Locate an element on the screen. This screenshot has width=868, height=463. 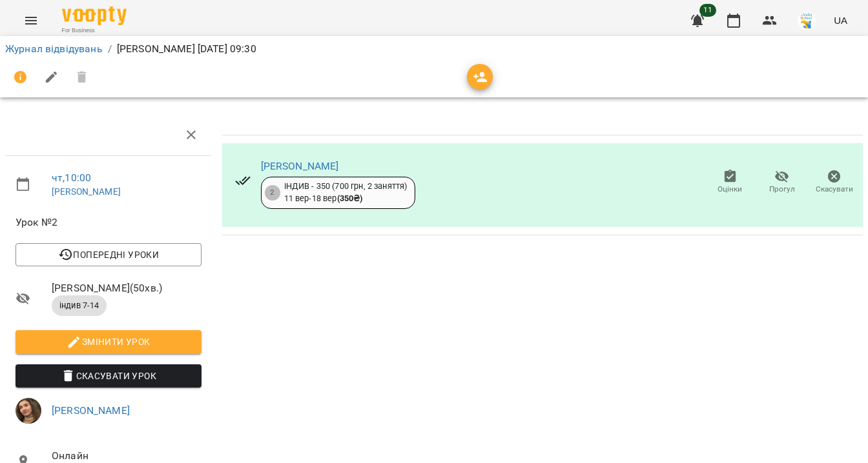
span: Урок №2 is located at coordinates (108, 222).